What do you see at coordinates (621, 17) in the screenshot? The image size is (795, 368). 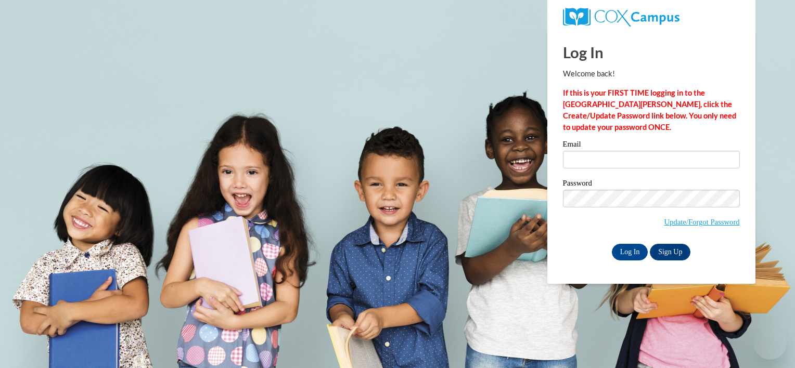 I see `img: COX Campus` at bounding box center [621, 17].